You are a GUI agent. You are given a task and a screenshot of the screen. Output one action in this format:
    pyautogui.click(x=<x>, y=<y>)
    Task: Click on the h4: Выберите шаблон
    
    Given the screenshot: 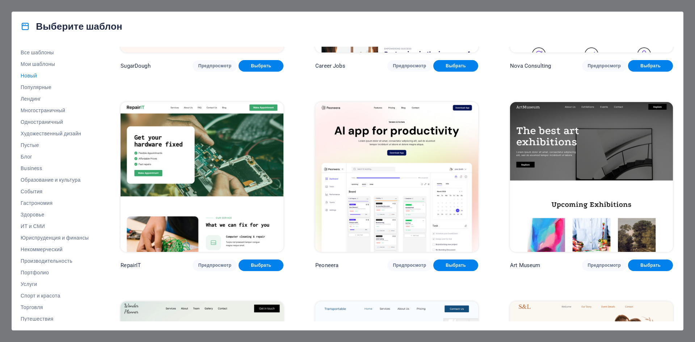 What is the action you would take?
    pyautogui.click(x=71, y=26)
    